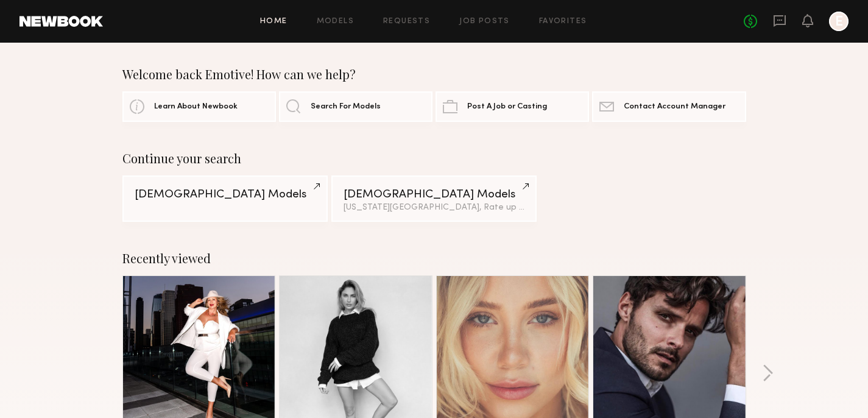 The image size is (868, 418). I want to click on span: Search For Models, so click(345, 107).